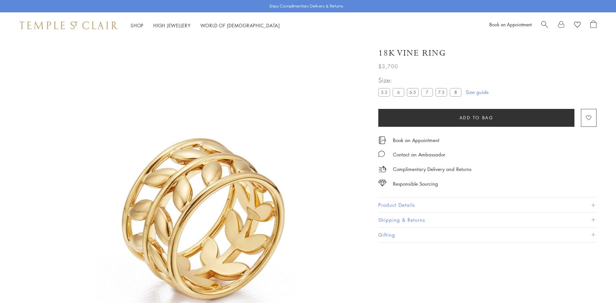 The width and height of the screenshot is (616, 303). Describe the element at coordinates (415, 184) in the screenshot. I see `div: Responsible Sourcing` at that location.